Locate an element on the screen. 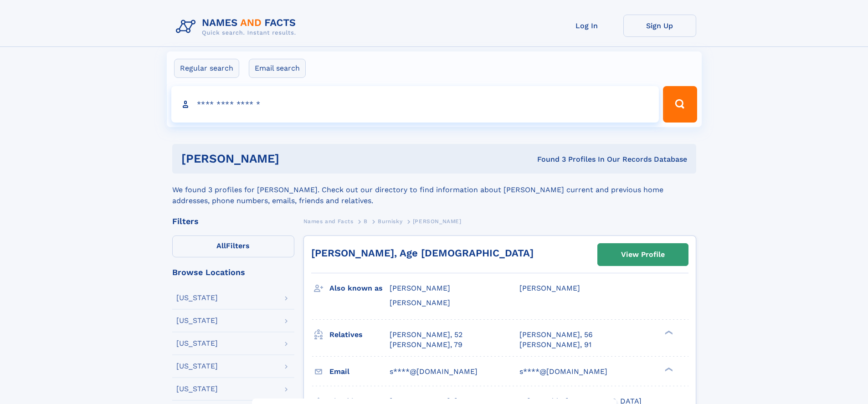 Image resolution: width=868 pixels, height=404 pixels. label: Email search is located at coordinates (277, 68).